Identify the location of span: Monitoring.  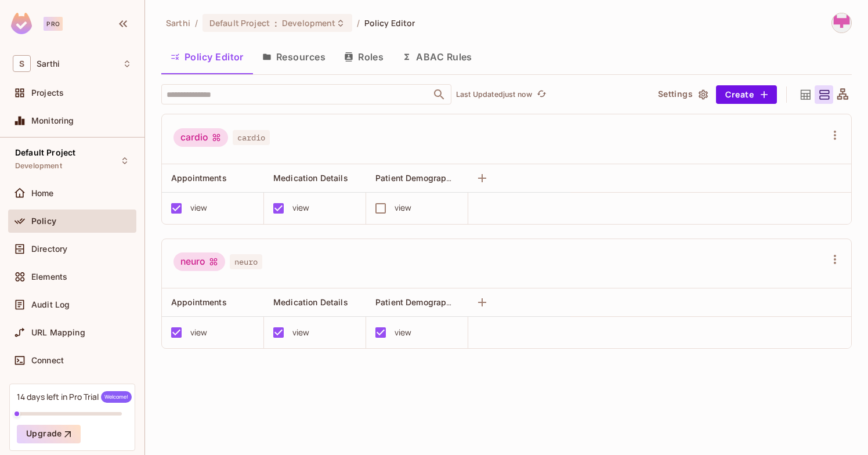
(53, 121).